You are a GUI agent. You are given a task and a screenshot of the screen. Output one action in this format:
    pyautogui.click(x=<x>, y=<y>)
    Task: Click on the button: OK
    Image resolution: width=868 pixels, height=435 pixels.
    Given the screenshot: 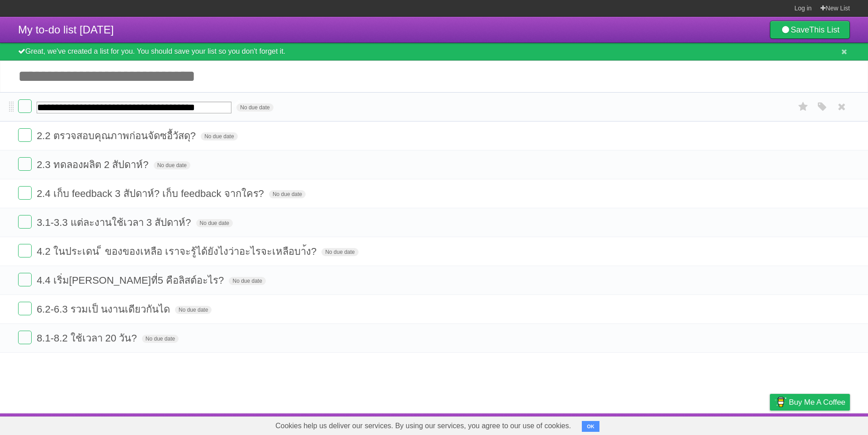 What is the action you would take?
    pyautogui.click(x=590, y=426)
    